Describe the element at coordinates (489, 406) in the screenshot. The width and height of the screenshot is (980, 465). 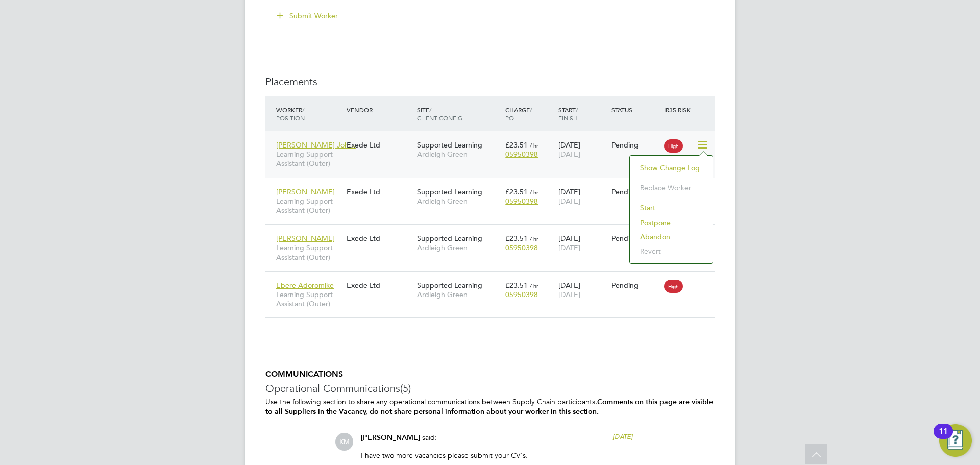
I see `b: Comments on this page are visible to all Suppliers in the Vacancy, do not share personal informat...` at that location.